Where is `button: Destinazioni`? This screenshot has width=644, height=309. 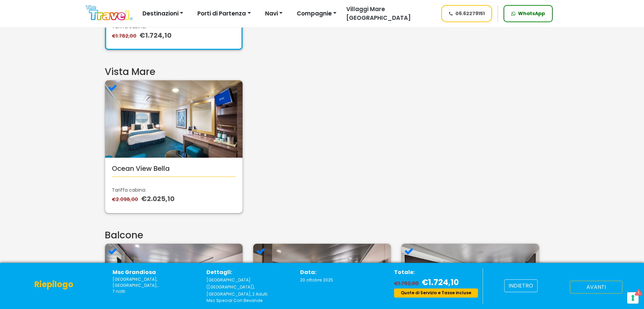 button: Destinazioni is located at coordinates (163, 14).